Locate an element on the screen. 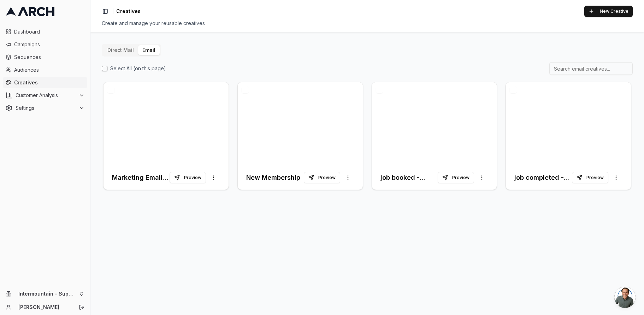 The image size is (644, 315). button: Direct Mail is located at coordinates (121, 51).